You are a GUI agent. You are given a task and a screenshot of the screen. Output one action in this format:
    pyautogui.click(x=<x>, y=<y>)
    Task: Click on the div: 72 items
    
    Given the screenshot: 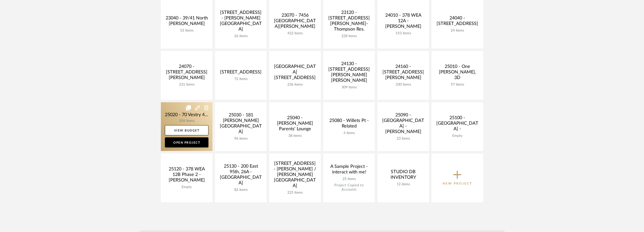 What is the action you would take?
    pyautogui.click(x=241, y=79)
    